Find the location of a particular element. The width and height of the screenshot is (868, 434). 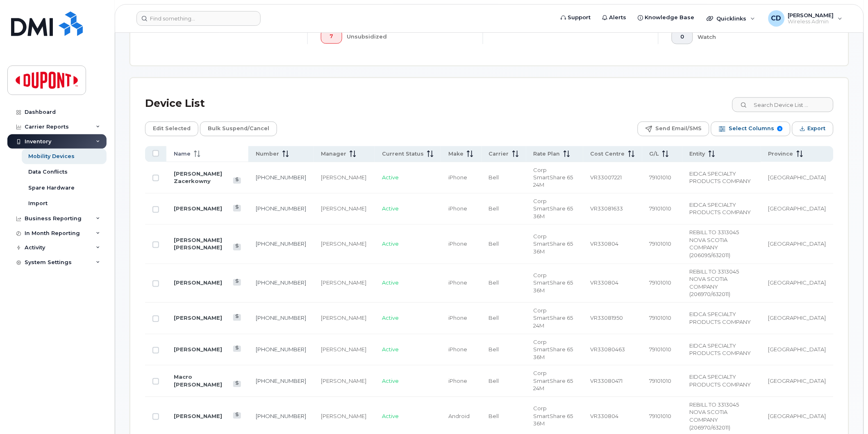

span: Support is located at coordinates (579, 18).